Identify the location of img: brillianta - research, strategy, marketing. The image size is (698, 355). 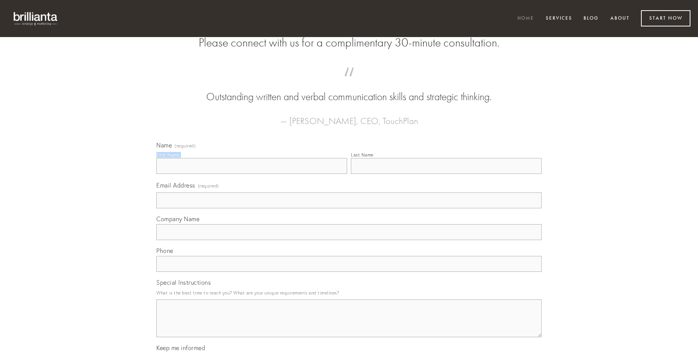
(36, 19).